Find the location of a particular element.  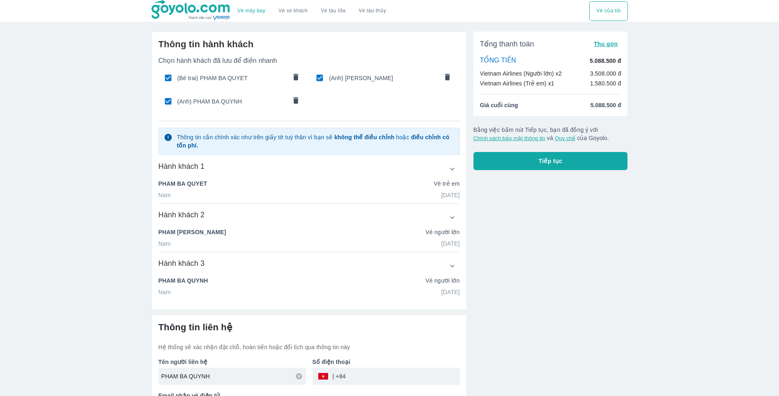

p: Hệ thống sẽ xác nhận đặt chỗ, hoàn tiền hoặc đổi lịch qua thông tin này is located at coordinates (309, 347).